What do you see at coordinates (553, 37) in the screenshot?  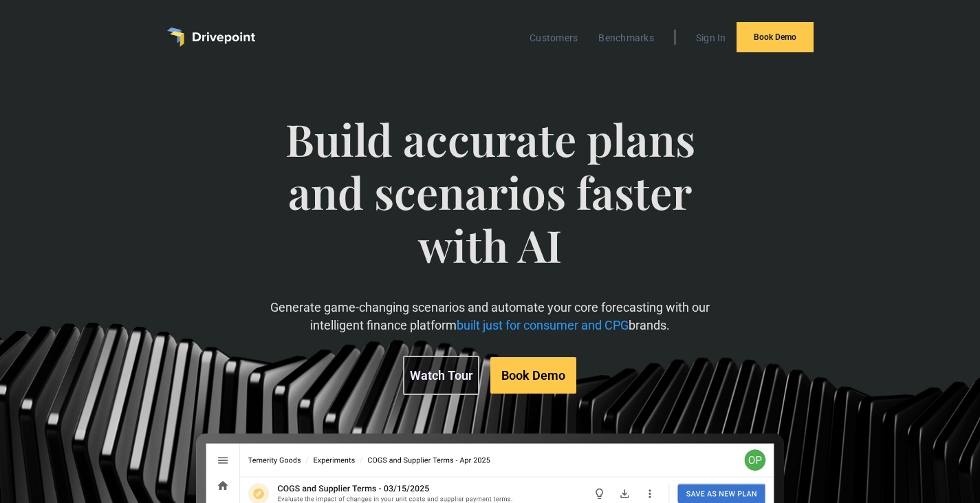 I see `a: Customers` at bounding box center [553, 37].